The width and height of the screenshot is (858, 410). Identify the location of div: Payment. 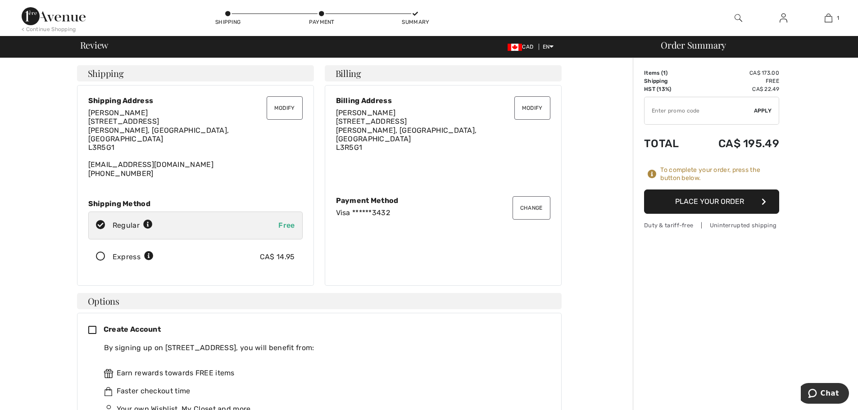
(322, 22).